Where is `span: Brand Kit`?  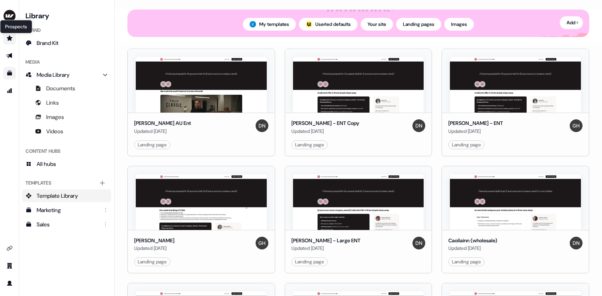 span: Brand Kit is located at coordinates (47, 43).